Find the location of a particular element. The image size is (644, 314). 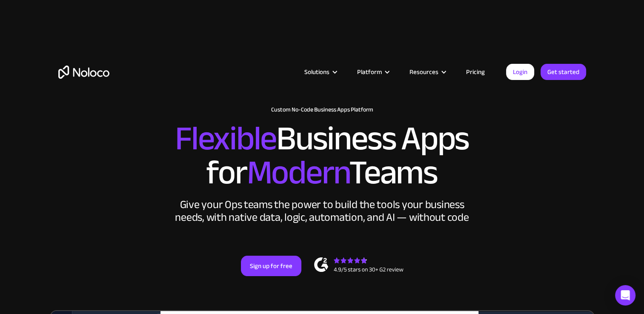

span: Flexible is located at coordinates (226, 138).